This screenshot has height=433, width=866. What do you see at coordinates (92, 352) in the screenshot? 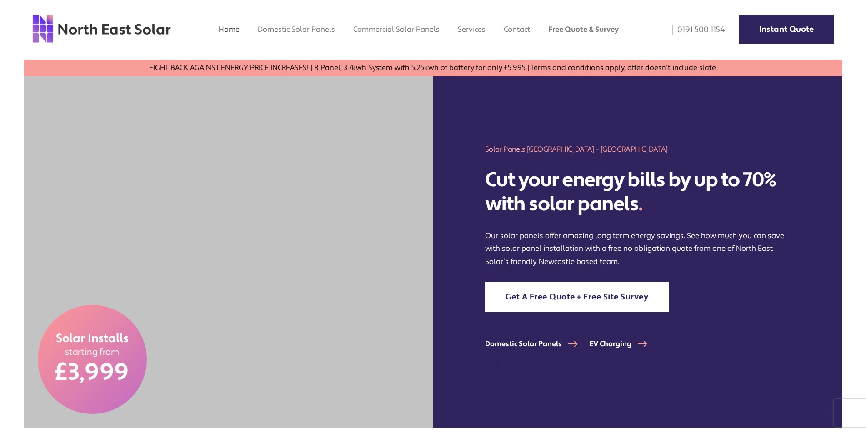
I see `span: starting from` at bounding box center [92, 352].